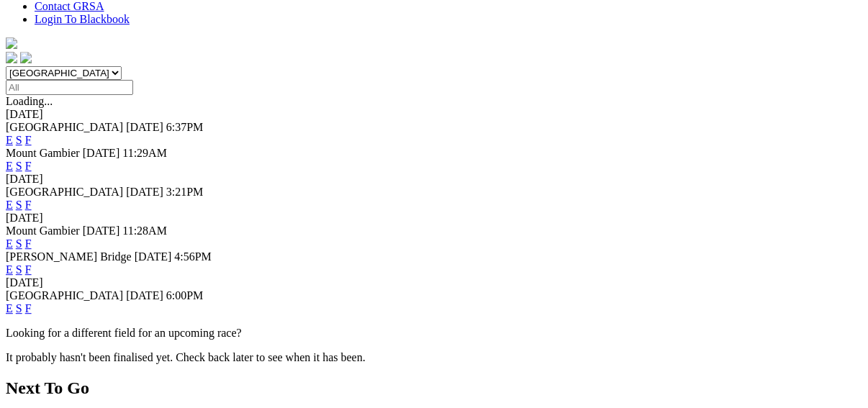  What do you see at coordinates (145, 230) in the screenshot?
I see `span: 11:28AM` at bounding box center [145, 230].